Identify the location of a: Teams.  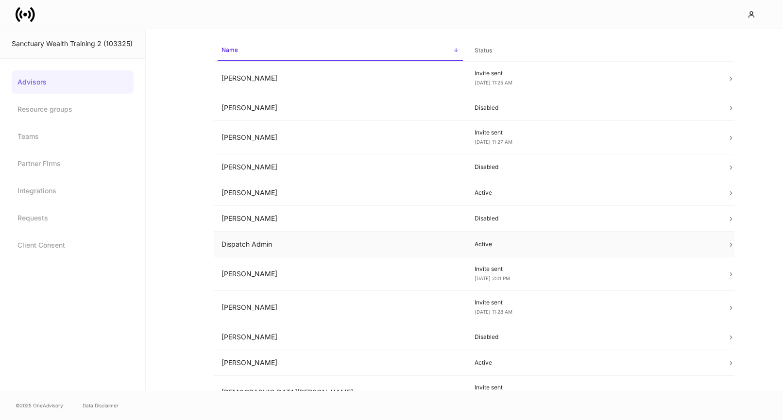
(72, 137).